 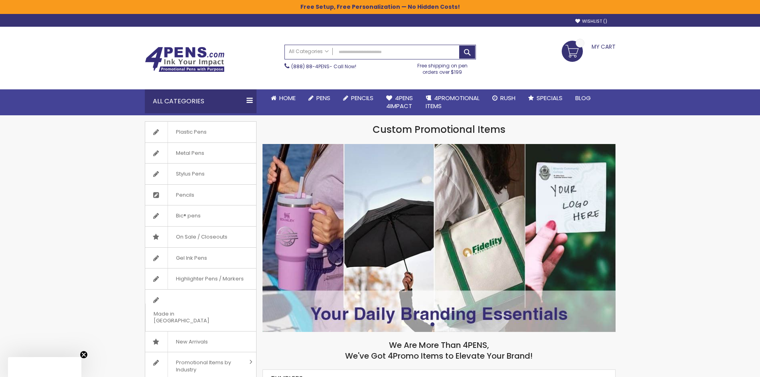 I want to click on a: 4Pens4impact, so click(x=400, y=102).